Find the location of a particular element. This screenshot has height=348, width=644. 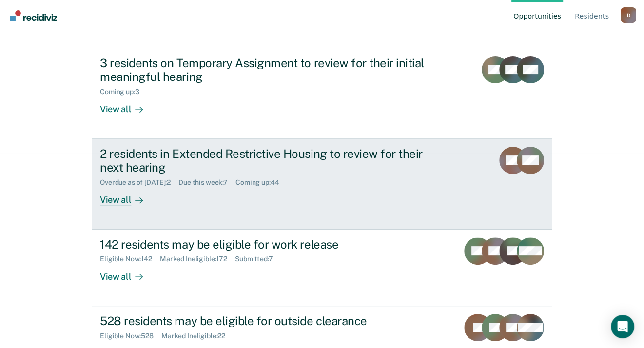

div: 3 residents on Temporary Assignment to review for their initial meaningful hearing is located at coordinates (271, 70).